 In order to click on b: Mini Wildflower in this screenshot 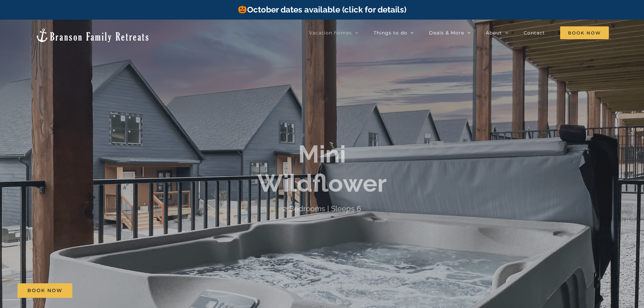, I will do `click(322, 169)`.